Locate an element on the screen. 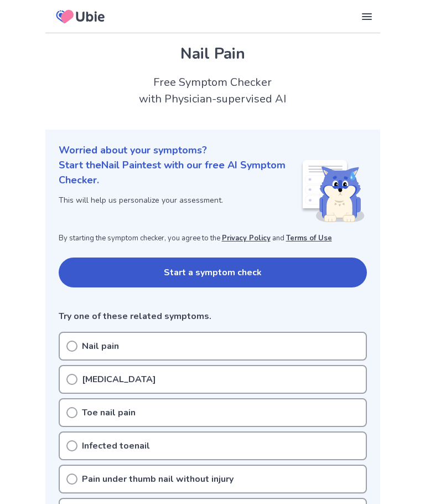 This screenshot has height=504, width=425. p: This will help us personalize your assessment. is located at coordinates (180, 200).